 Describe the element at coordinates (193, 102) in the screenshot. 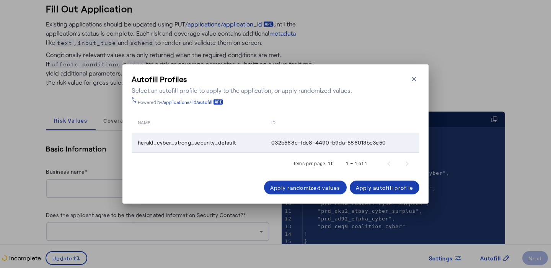

I see `a: /applications/:id/autofill` at that location.